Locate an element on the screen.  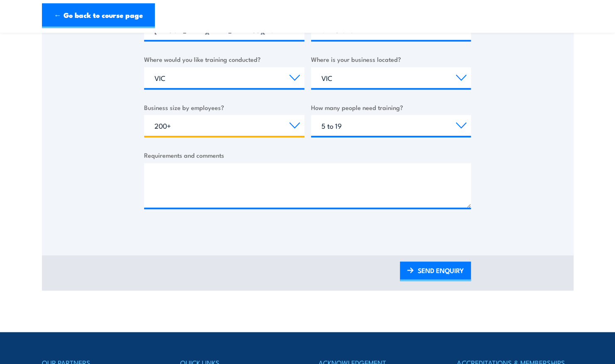
label: Where would you like training conducted? is located at coordinates (224, 59).